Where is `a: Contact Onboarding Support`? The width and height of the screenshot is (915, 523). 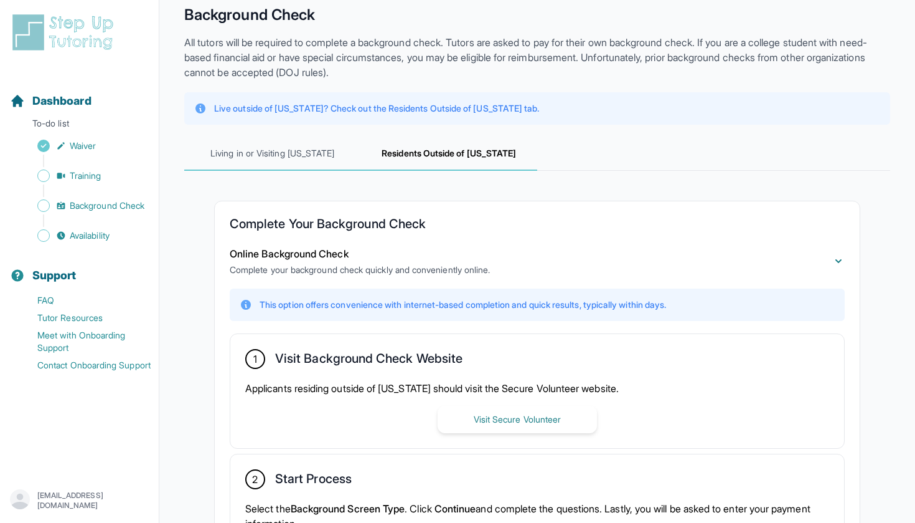
a: Contact Onboarding Support is located at coordinates (84, 365).